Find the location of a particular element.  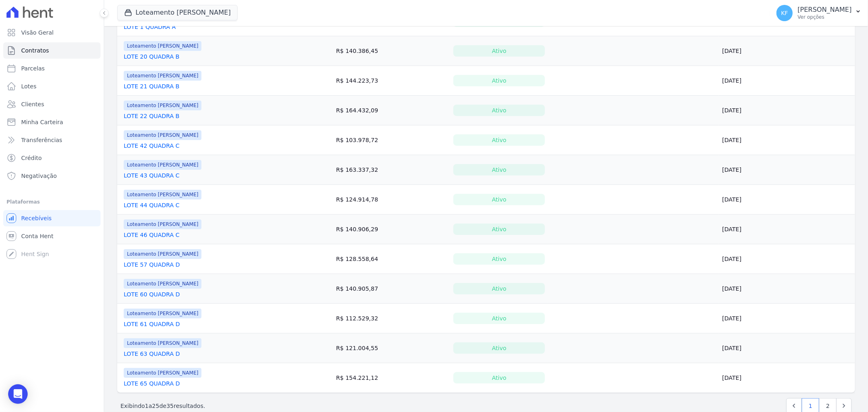

td: R$ 163.337,32 is located at coordinates (391, 170).